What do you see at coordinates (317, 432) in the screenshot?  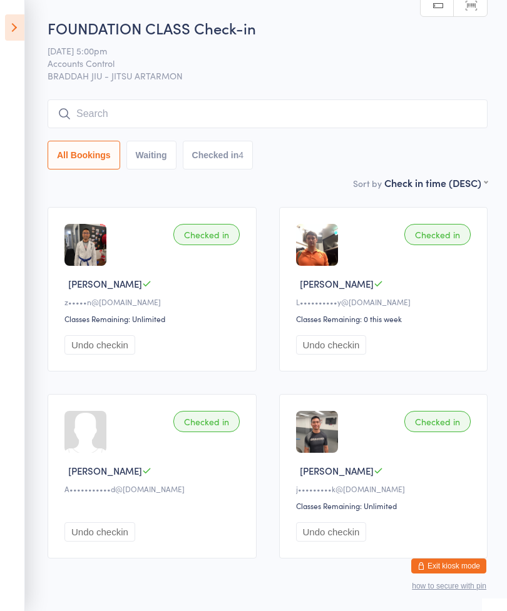 I see `img: image1704695495.png` at bounding box center [317, 432].